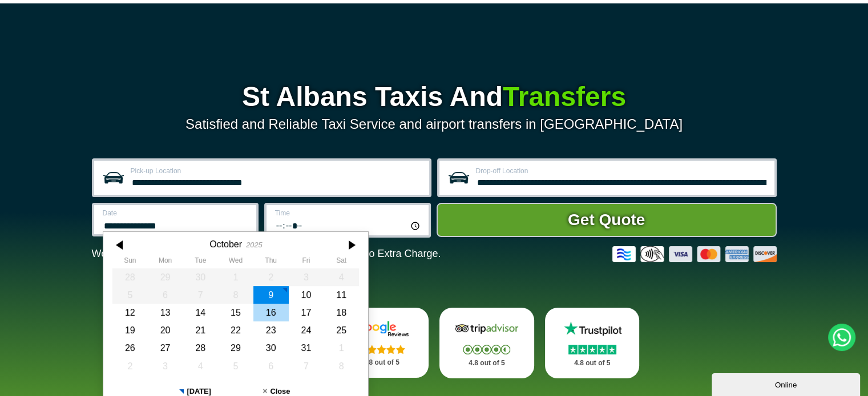  I want to click on div: 07 October 2025, so click(201, 295).